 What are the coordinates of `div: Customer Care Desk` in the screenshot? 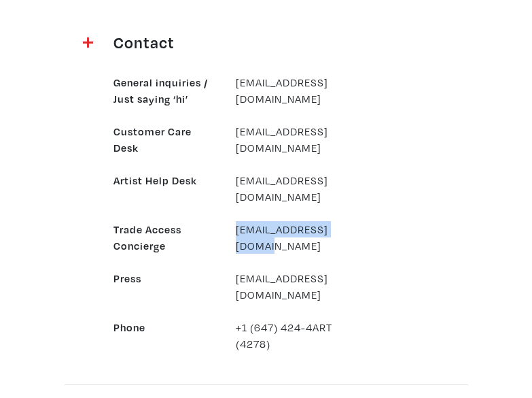 It's located at (164, 140).